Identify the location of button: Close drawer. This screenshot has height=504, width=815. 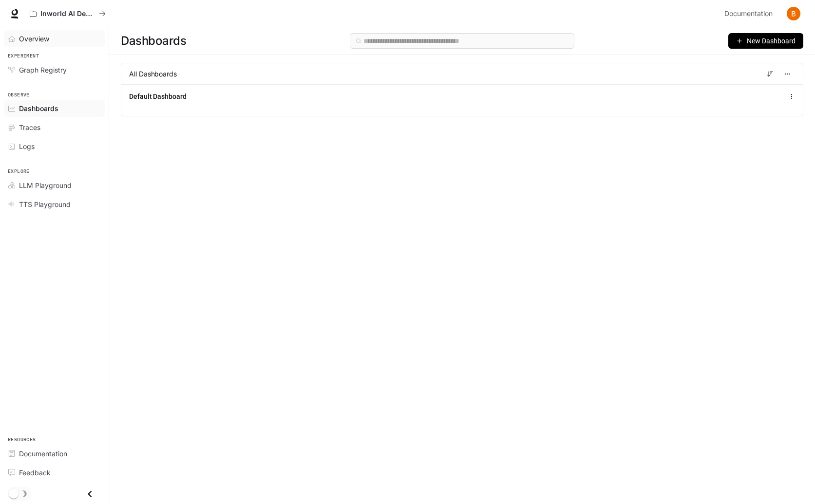
(90, 494).